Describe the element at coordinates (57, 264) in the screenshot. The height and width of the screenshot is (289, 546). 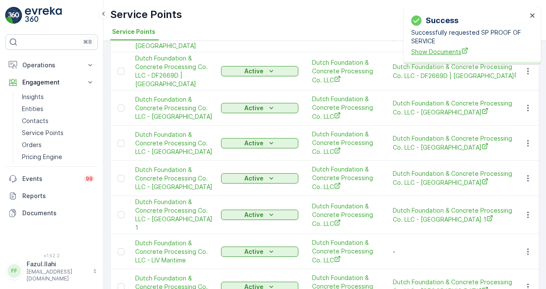
I see `p: Fazul.Ilahi` at that location.